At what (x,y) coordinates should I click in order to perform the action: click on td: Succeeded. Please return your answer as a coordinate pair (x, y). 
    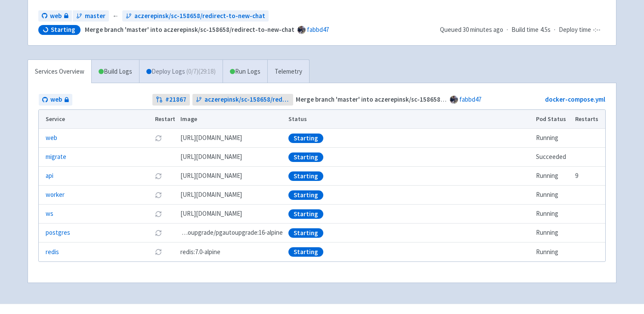
    Looking at the image, I should click on (552, 157).